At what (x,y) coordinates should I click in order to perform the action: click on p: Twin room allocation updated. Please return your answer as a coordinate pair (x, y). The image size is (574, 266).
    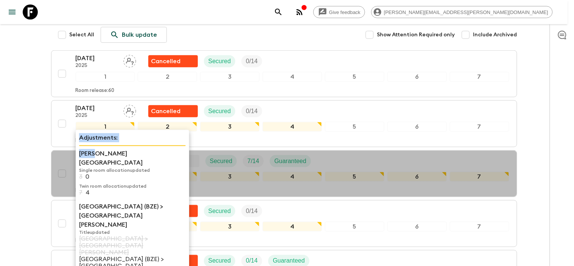
    Looking at the image, I should click on (132, 186).